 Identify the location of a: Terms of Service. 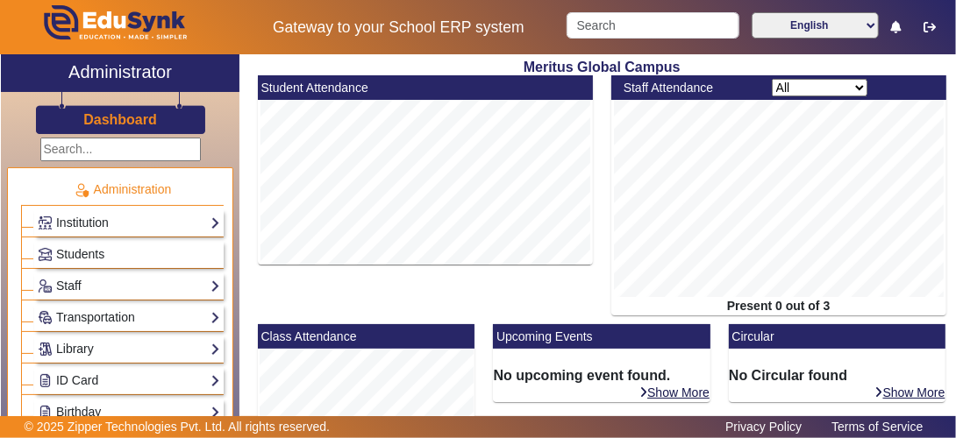
(877, 427).